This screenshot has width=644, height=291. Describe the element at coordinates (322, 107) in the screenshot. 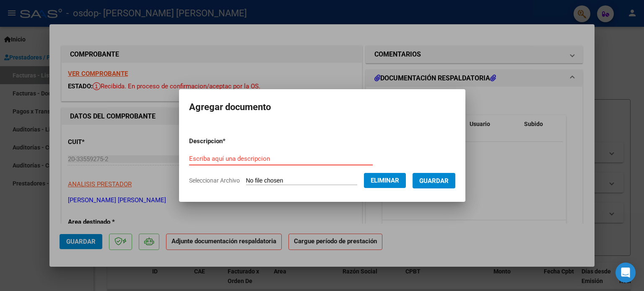

I see `h2: Agregar documento` at that location.